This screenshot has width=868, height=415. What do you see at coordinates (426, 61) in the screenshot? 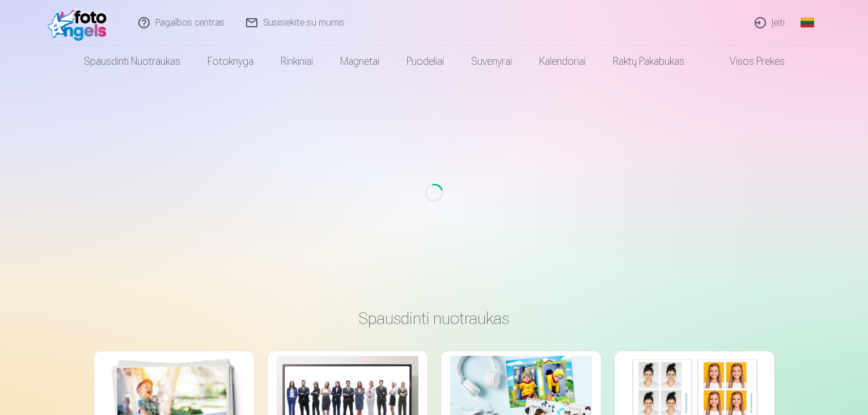
I see `a: Puodeliai` at bounding box center [426, 61].